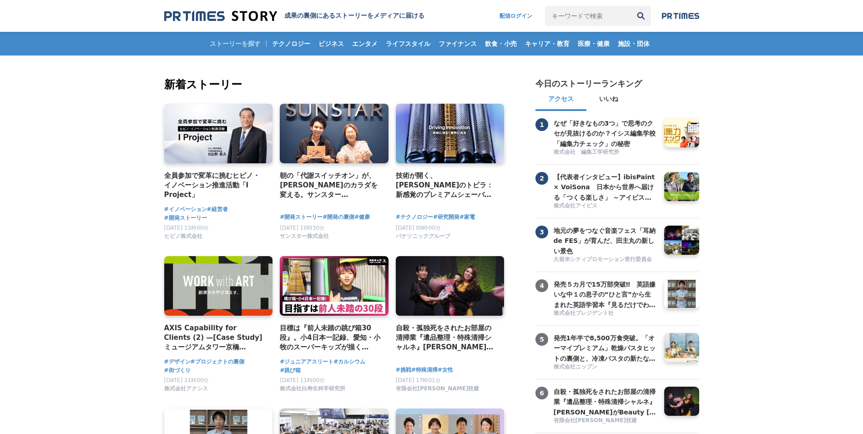  Describe the element at coordinates (589, 84) in the screenshot. I see `h2: 今日のストーリーランキング` at that location.